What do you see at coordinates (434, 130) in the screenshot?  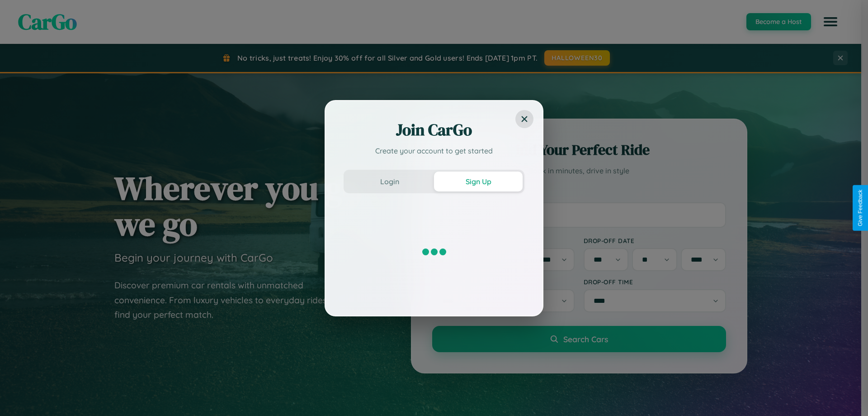 I see `h2: Join CarGo` at bounding box center [434, 130].